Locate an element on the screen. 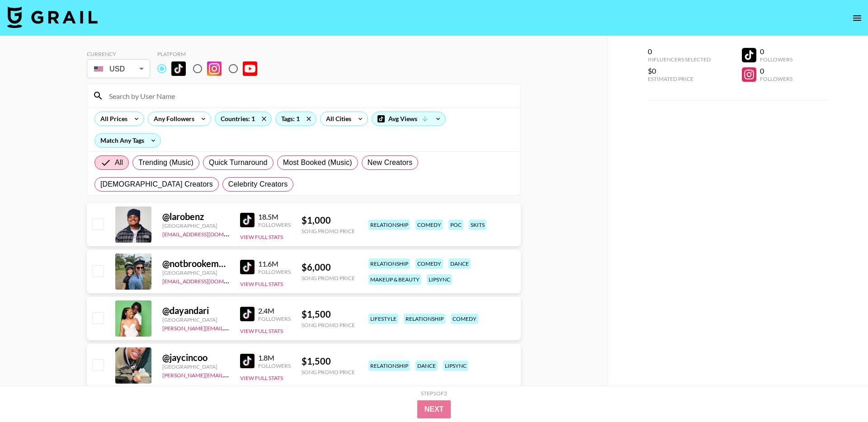 The height and width of the screenshot is (422, 868). div: 2.4M is located at coordinates (274, 310).